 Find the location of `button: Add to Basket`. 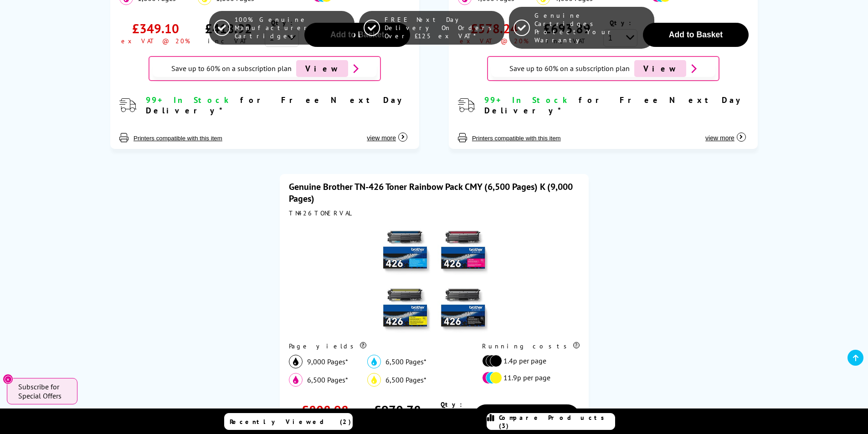

button: Add to Basket is located at coordinates (527, 416).